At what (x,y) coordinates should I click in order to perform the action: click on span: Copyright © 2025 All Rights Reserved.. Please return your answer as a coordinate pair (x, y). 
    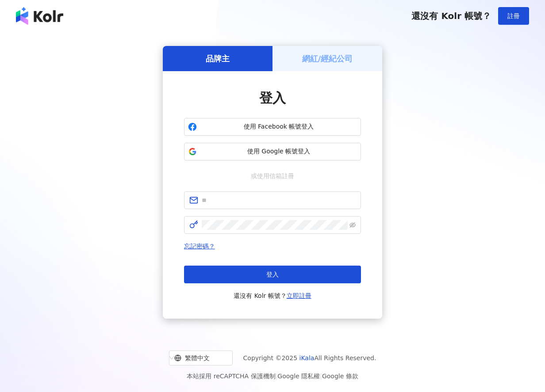
    Looking at the image, I should click on (310, 358).